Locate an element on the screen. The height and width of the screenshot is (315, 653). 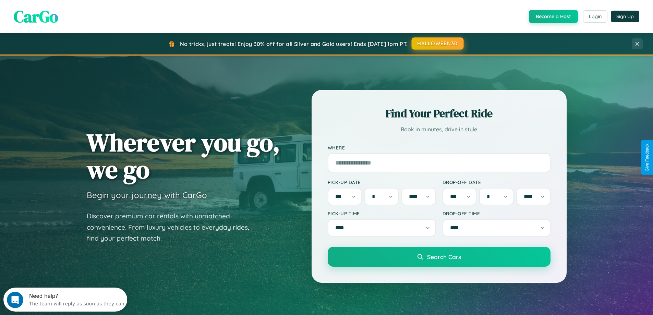
button: Sign Up is located at coordinates (625, 16).